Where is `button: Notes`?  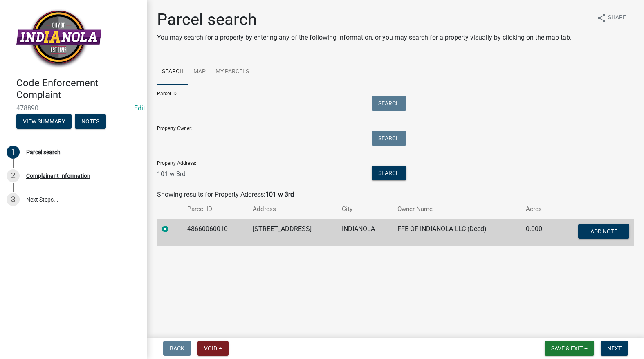
button: Notes is located at coordinates (90, 121).